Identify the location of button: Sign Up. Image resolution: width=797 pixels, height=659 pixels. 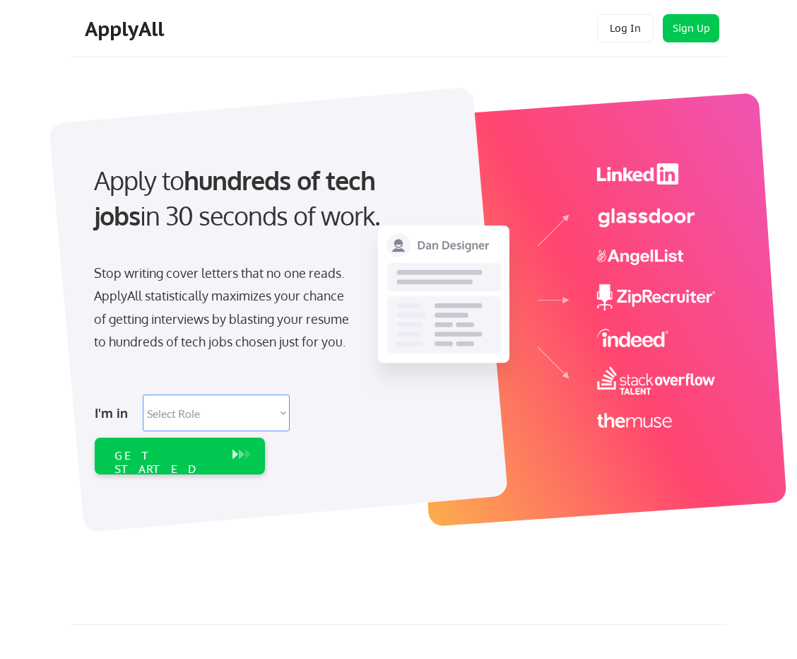
(691, 28).